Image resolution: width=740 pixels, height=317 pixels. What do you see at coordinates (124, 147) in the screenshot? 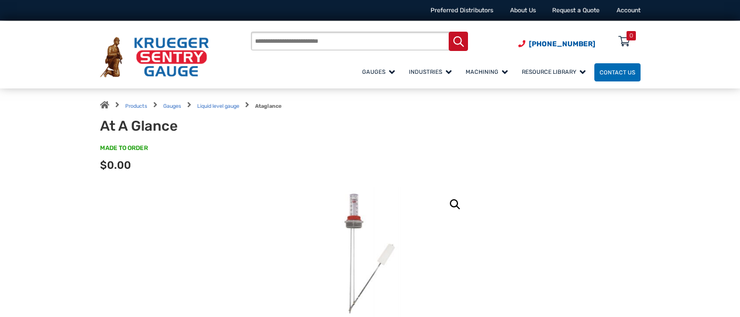
I see `span: MADE TO ORDER` at bounding box center [124, 147].